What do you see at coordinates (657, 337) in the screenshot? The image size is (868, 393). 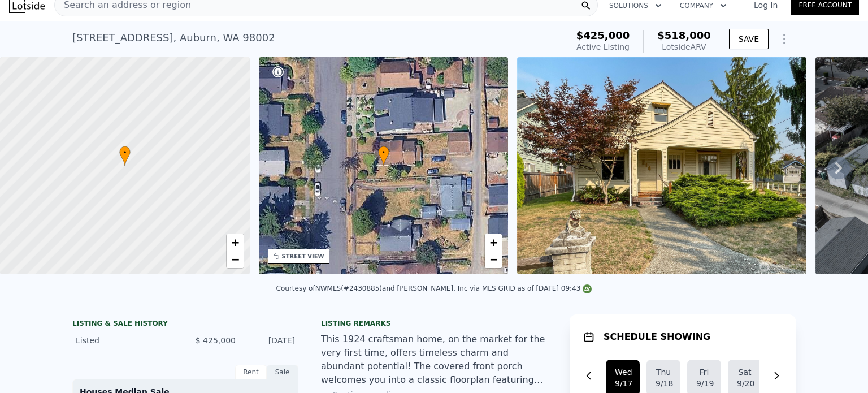 I see `h1: SCHEDULE SHOWING` at bounding box center [657, 337].